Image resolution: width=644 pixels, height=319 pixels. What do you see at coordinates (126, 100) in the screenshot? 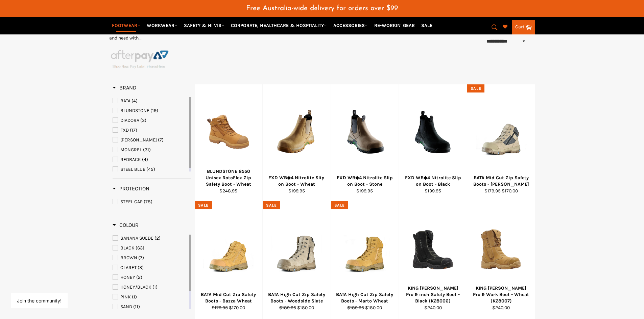
I see `span: BATA` at bounding box center [126, 100].